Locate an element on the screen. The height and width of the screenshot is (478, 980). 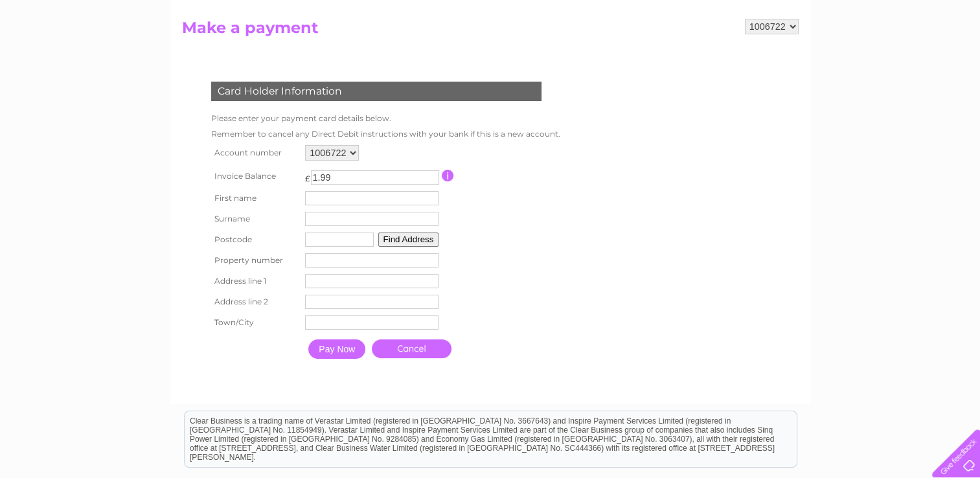
input: Information is located at coordinates (447, 175).